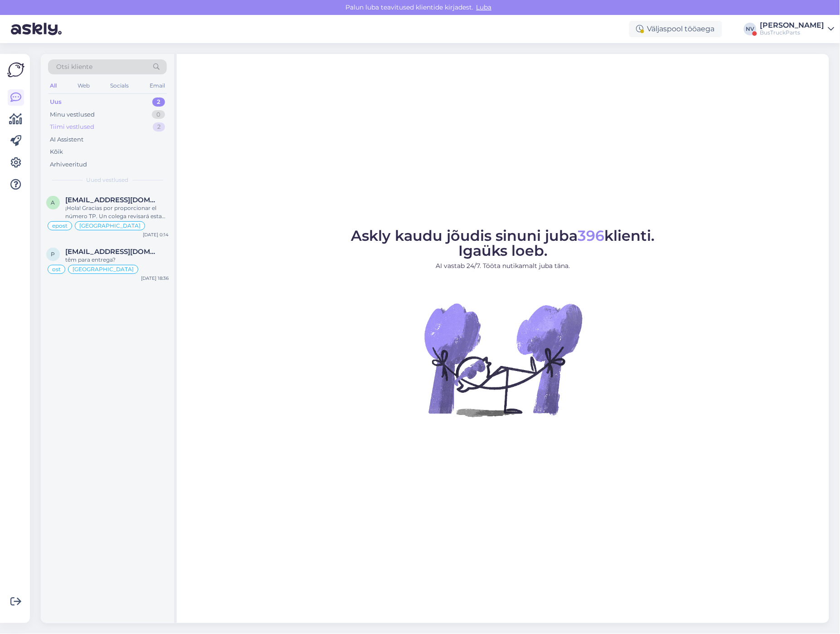 The height and width of the screenshot is (634, 840). Describe the element at coordinates (117, 213) in the screenshot. I see `div: ¡Hola! Gracias por proporcionar el número TP. Un colega revisará esta información y se pondrá en ...` at that location.